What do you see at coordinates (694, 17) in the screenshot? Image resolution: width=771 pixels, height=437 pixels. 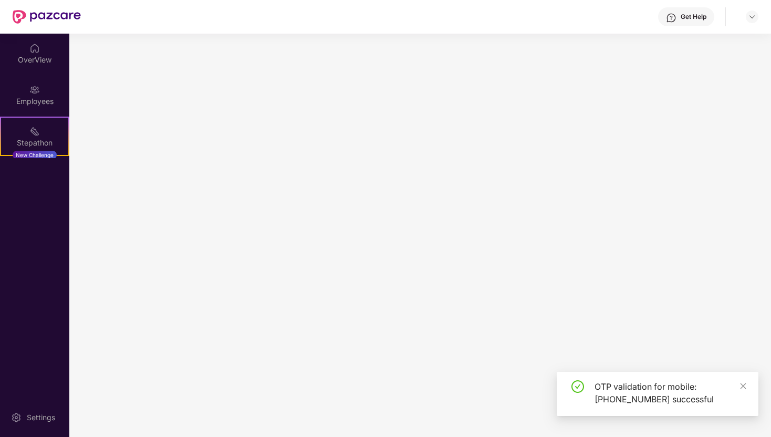 I see `div: Get Help` at bounding box center [694, 17].